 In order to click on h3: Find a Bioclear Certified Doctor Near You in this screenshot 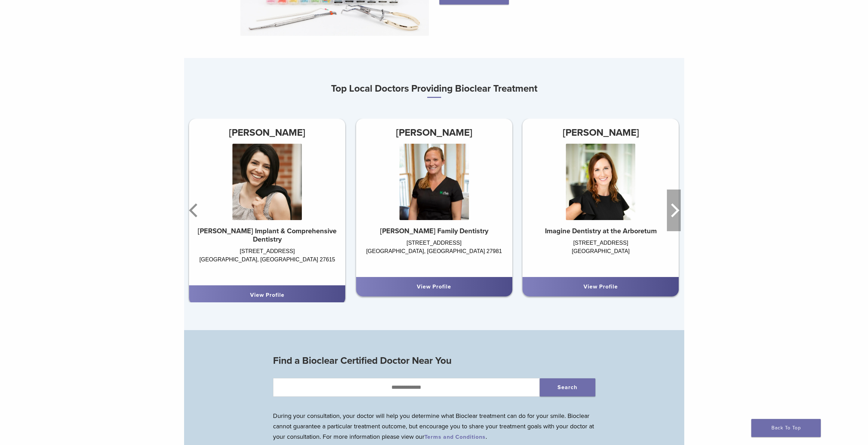, I will do `click(434, 361)`.